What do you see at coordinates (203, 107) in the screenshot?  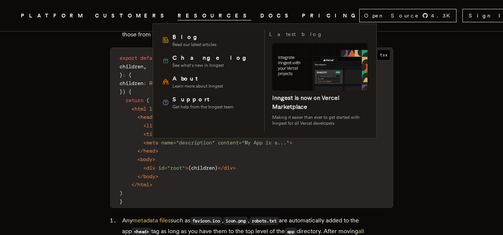 I see `span: Get help from the Inngest team` at bounding box center [203, 107].